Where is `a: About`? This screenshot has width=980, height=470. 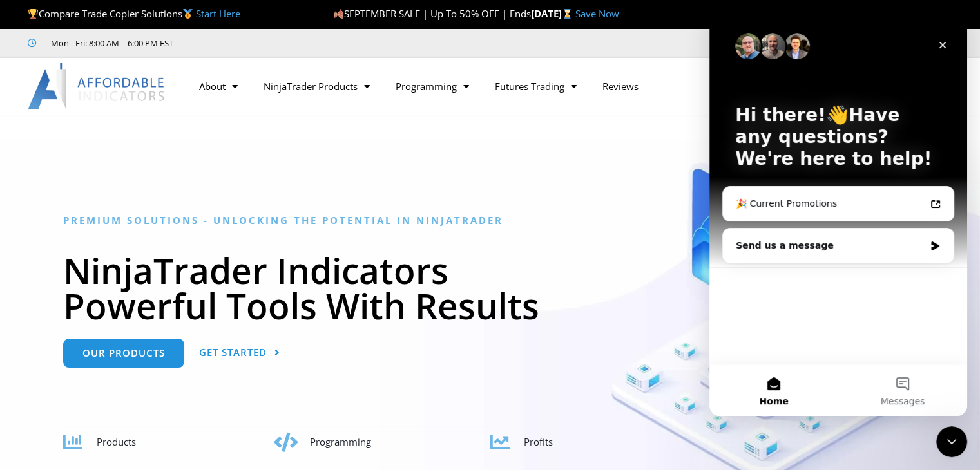
a: About is located at coordinates (219, 86).